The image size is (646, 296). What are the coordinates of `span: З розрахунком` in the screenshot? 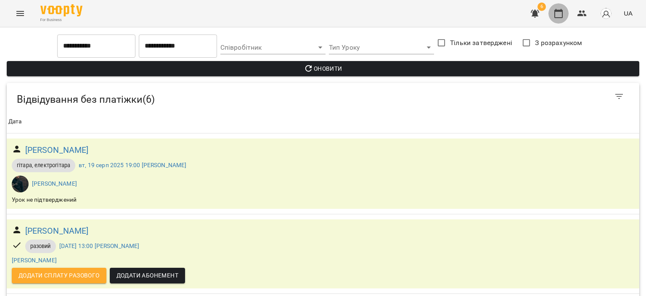 It's located at (559, 43).